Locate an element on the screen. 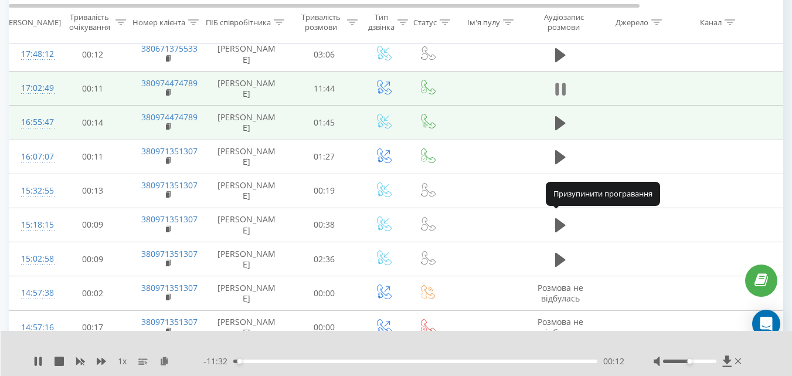 The width and height of the screenshot is (792, 376). div: Тип дзвінка is located at coordinates (381, 22).